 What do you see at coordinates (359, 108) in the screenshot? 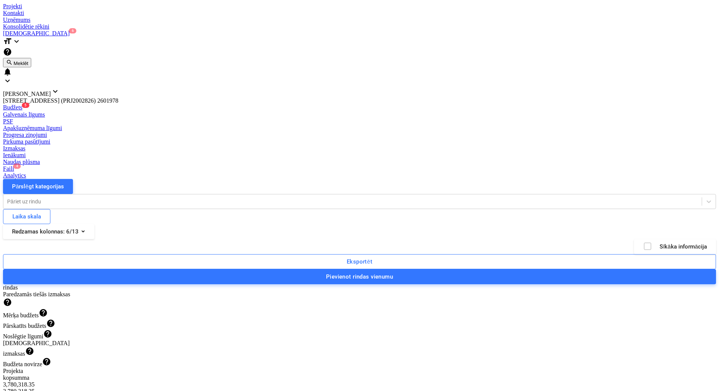
I see `div: Budžets` at bounding box center [359, 108].